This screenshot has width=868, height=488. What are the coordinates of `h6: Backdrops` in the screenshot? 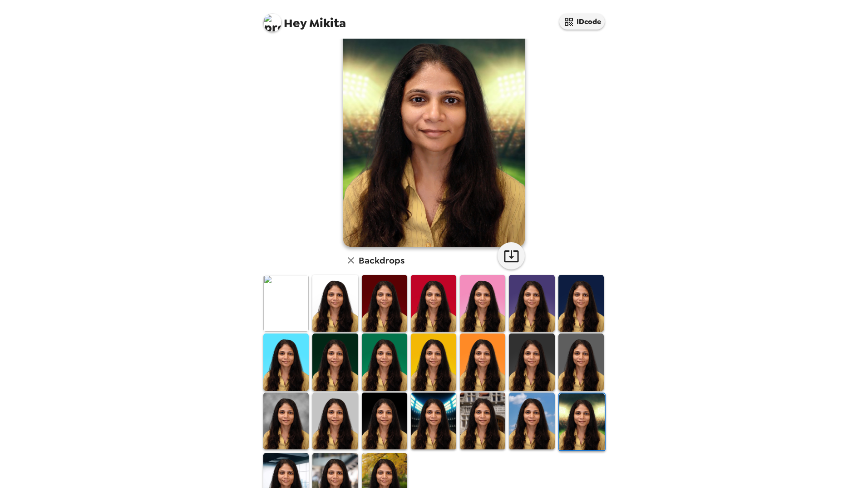 It's located at (382, 260).